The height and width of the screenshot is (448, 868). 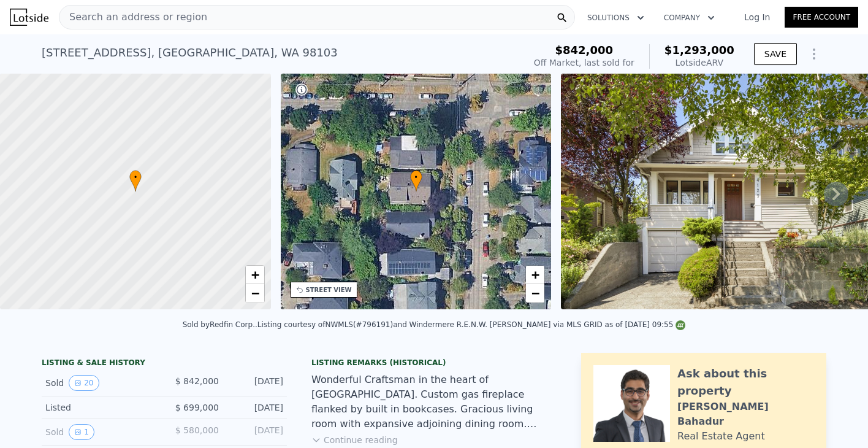 I want to click on span: Search an address or region, so click(x=133, y=17).